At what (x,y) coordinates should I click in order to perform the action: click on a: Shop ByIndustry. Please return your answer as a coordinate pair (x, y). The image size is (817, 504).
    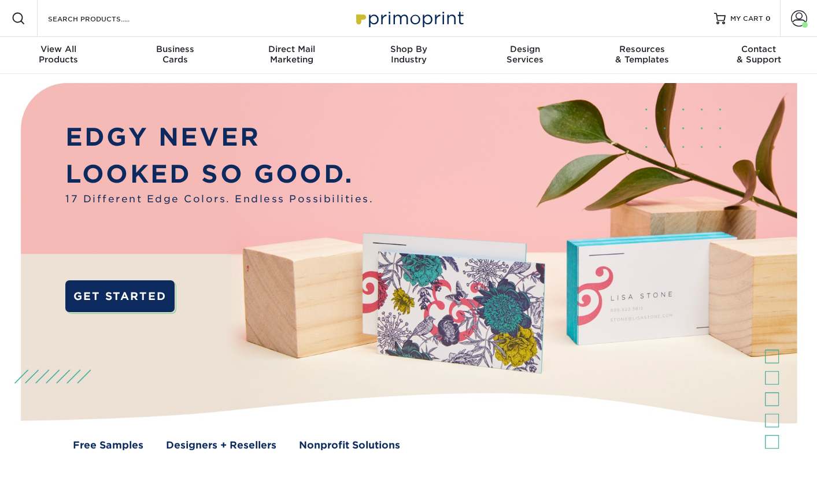
    Looking at the image, I should click on (409, 55).